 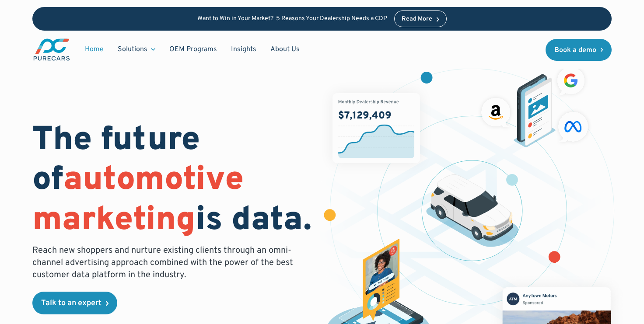 I want to click on a: Read More, so click(x=420, y=19).